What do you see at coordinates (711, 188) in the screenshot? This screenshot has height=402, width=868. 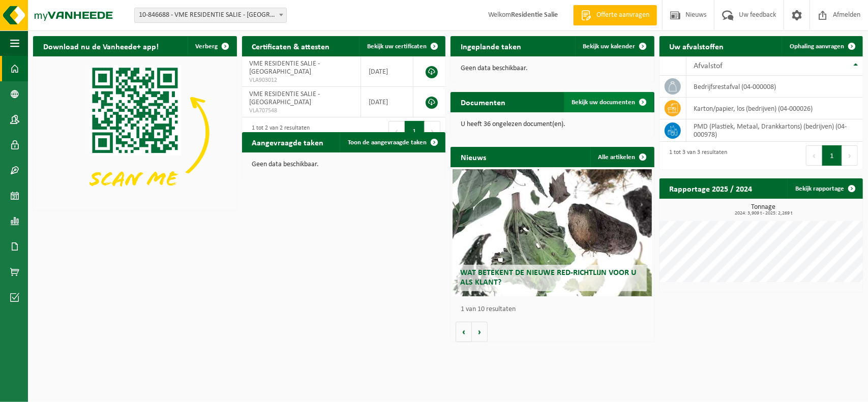 I see `h2: Rapportage 2025 / 2024` at bounding box center [711, 188].